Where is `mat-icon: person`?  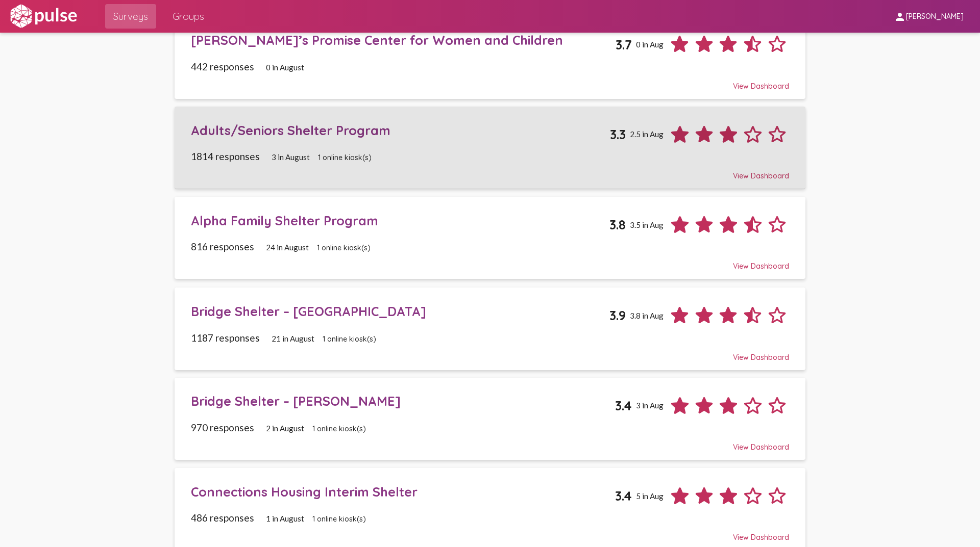 mat-icon: person is located at coordinates (900, 17).